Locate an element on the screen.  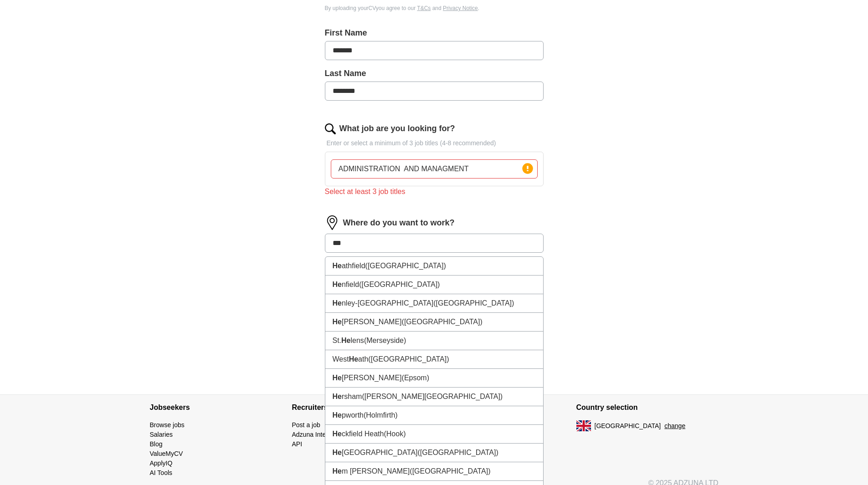
input: Type a job title and press enter is located at coordinates (434, 169).